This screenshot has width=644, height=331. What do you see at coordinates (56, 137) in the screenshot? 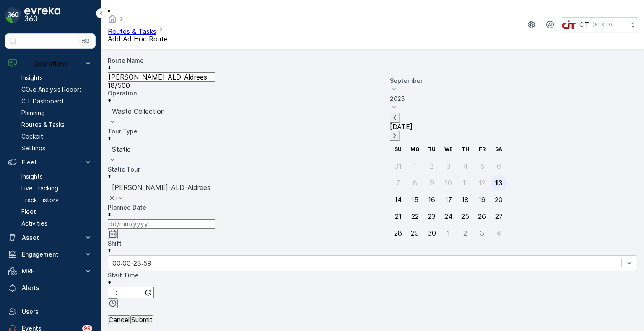
I see `a: Cockpit` at bounding box center [56, 137].